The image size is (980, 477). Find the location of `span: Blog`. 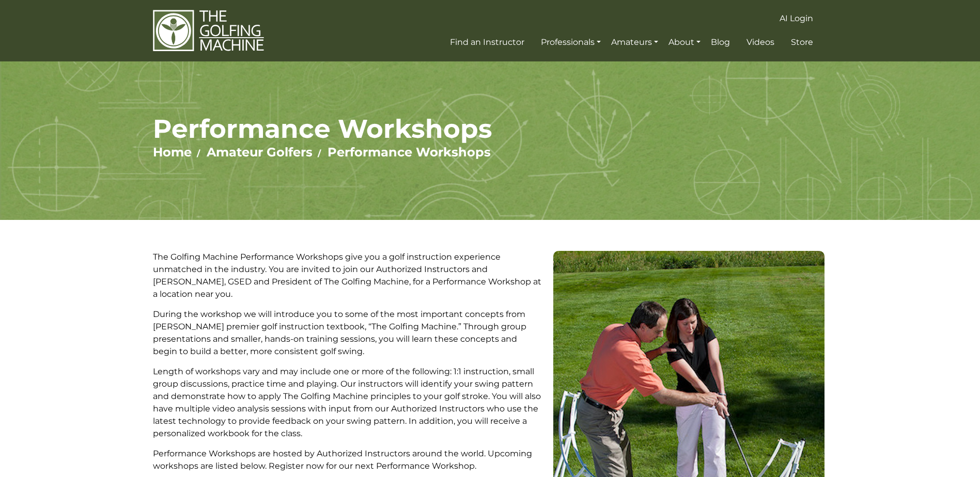

span: Blog is located at coordinates (720, 42).